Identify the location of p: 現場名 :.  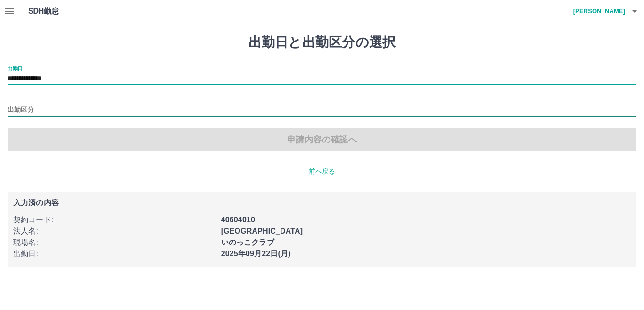
(114, 242).